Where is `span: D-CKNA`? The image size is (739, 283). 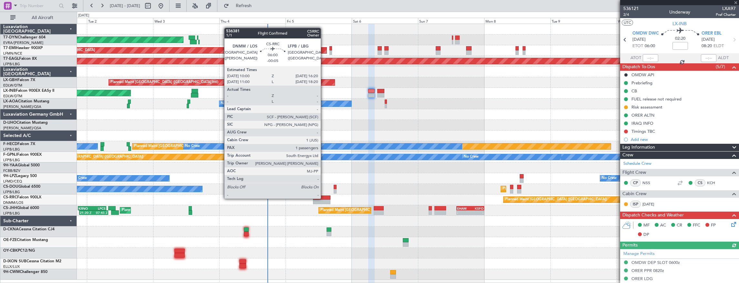 span: D-CKNA is located at coordinates (11, 229).